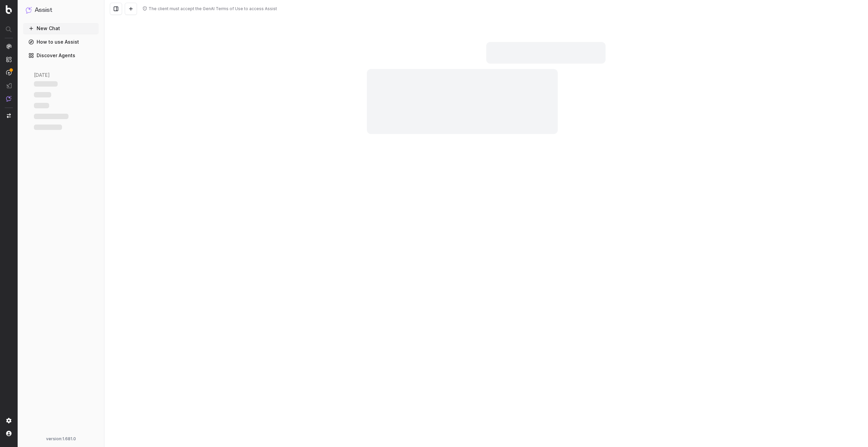 The image size is (868, 447). What do you see at coordinates (61, 28) in the screenshot?
I see `button: New Chat` at bounding box center [61, 28].